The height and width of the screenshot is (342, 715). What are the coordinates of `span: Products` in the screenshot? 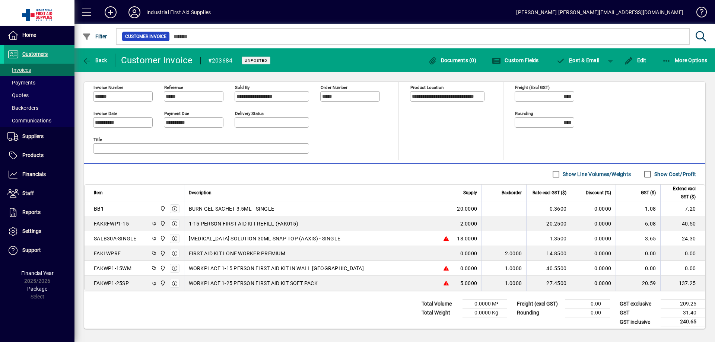 It's located at (33, 155).